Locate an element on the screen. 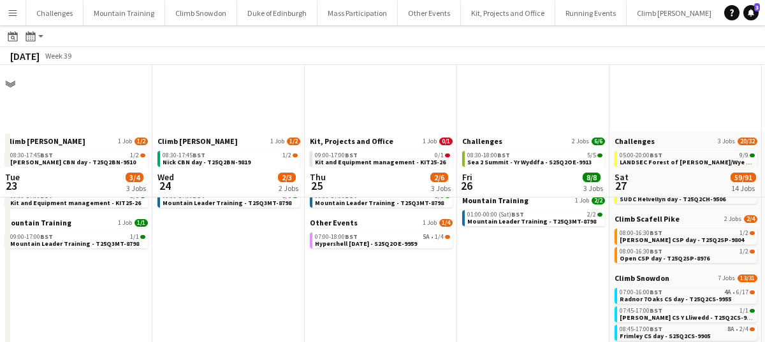  button: Duke of Edinburgh is located at coordinates (277, 13).